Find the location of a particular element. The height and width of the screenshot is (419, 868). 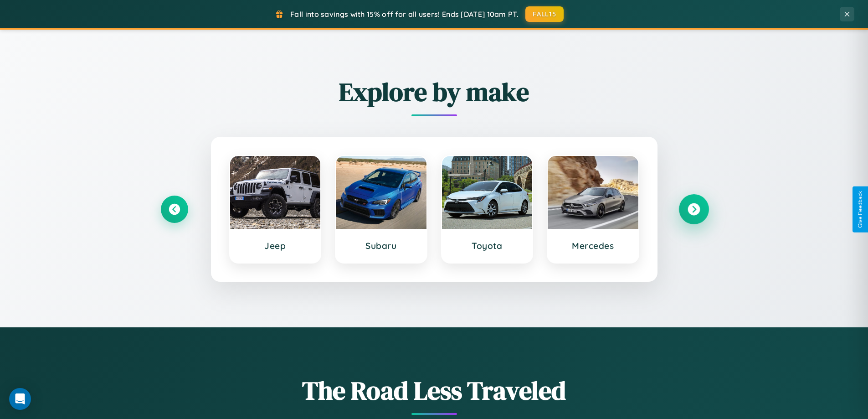

h3: Subaru is located at coordinates (381, 246).